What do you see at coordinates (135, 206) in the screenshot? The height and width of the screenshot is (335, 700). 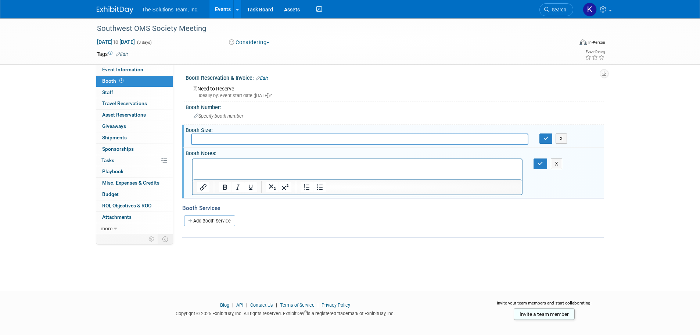 I see `a: ROI, Objectives & ROO` at bounding box center [135, 206].